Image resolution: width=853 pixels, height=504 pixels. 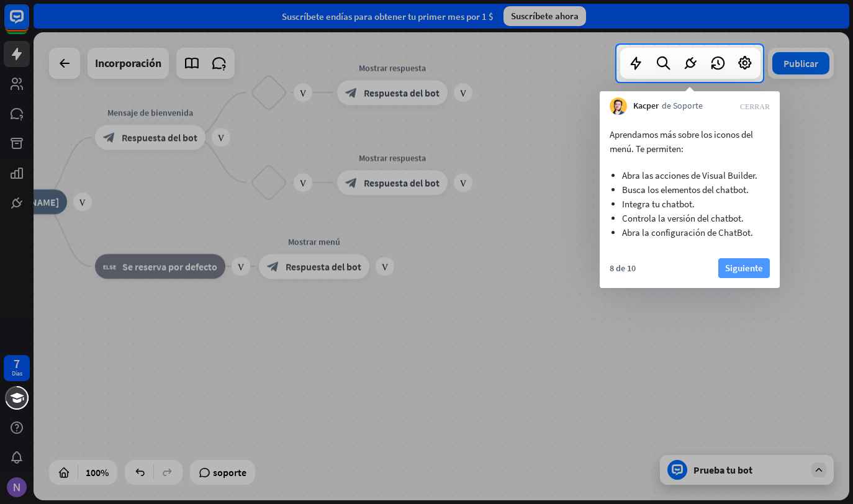 What do you see at coordinates (744, 268) in the screenshot?
I see `button: Siguiente` at bounding box center [744, 268].